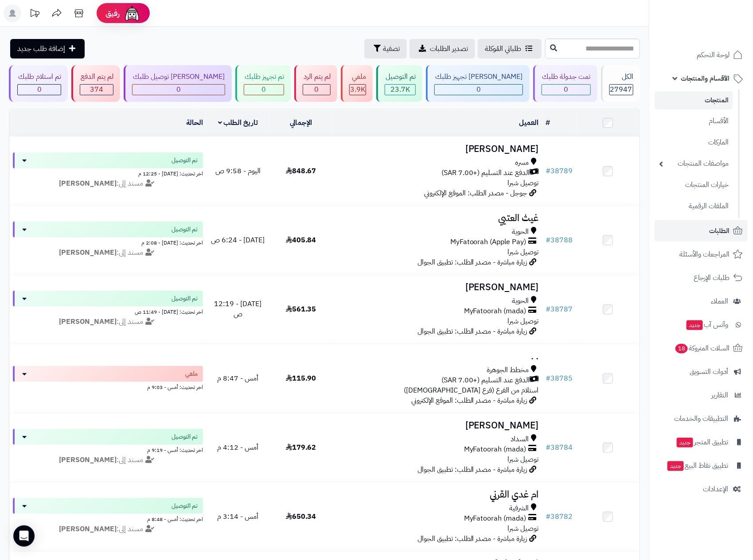 The width and height of the screenshot is (753, 560). What do you see at coordinates (391, 49) in the screenshot?
I see `span: تصفية` at bounding box center [391, 49].